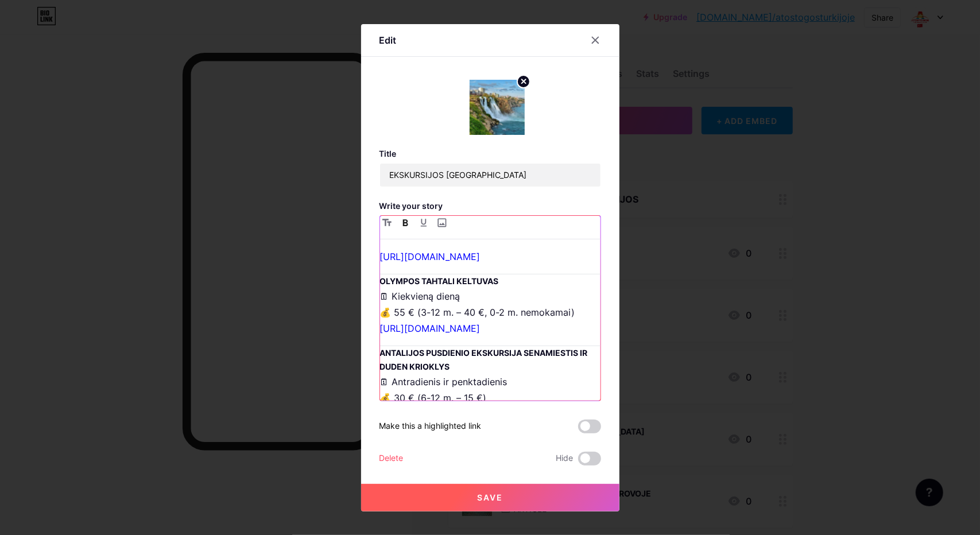  Describe the element at coordinates (490, 206) in the screenshot. I see `h3: Write your story` at that location.